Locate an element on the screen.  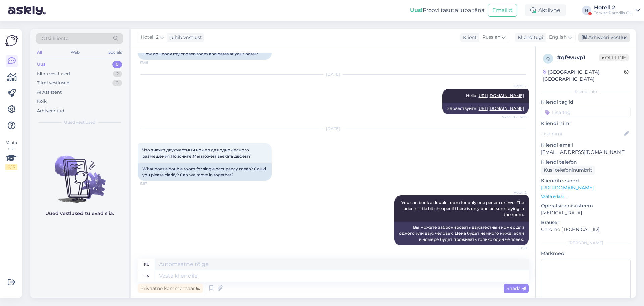
div: Küsi telefoninumbrit is located at coordinates (568, 170).